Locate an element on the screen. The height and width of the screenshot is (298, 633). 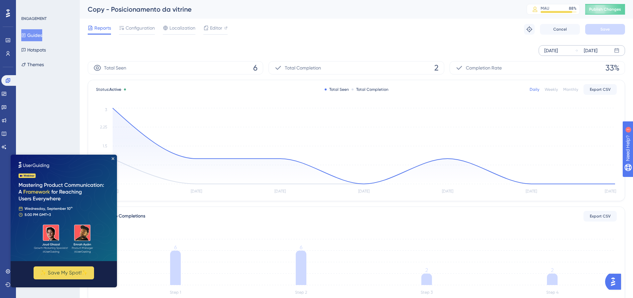
div: 88 % is located at coordinates (573, 8).